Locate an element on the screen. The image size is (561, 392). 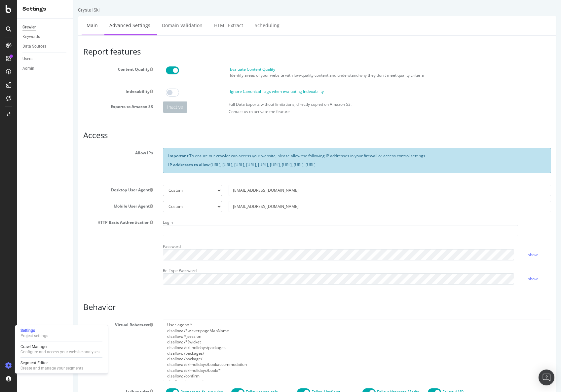
label: Ignore Canonical Tags when evaluating Indexability is located at coordinates (204, 91).